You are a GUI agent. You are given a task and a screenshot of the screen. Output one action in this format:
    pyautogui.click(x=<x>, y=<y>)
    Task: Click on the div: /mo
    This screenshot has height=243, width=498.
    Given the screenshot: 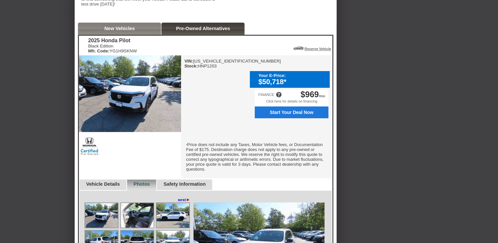 What is the action you would take?
    pyautogui.click(x=312, y=94)
    